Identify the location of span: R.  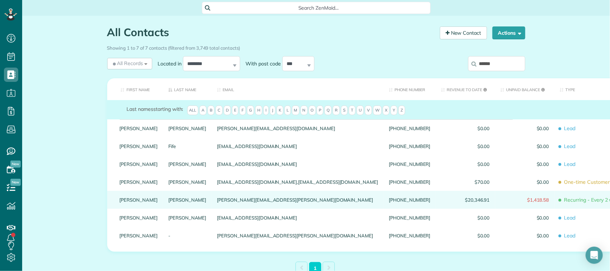
(336, 110).